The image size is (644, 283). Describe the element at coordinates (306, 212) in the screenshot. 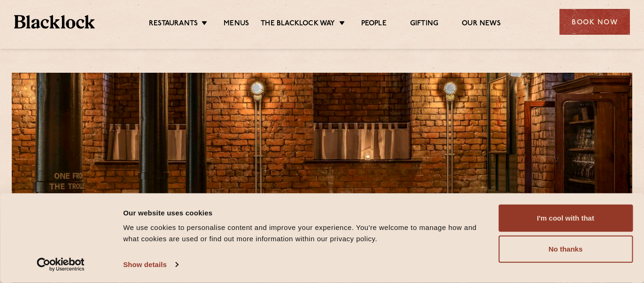

I see `div: Our website uses cookies` at that location.